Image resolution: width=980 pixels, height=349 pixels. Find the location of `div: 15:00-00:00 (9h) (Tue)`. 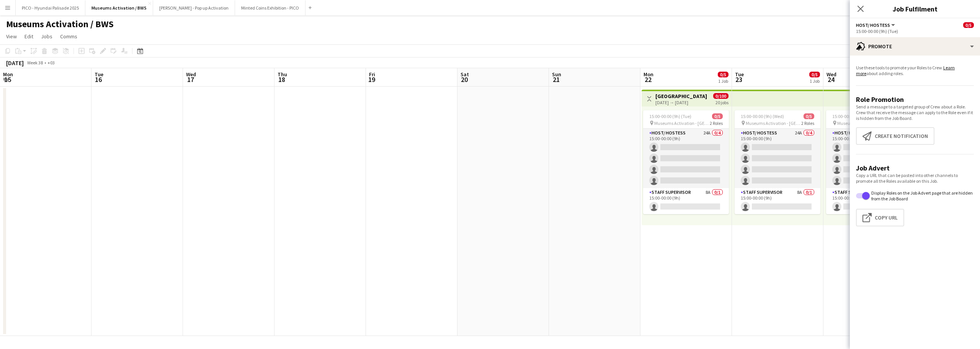

div: 15:00-00:00 (9h) (Tue) is located at coordinates (916, 31).